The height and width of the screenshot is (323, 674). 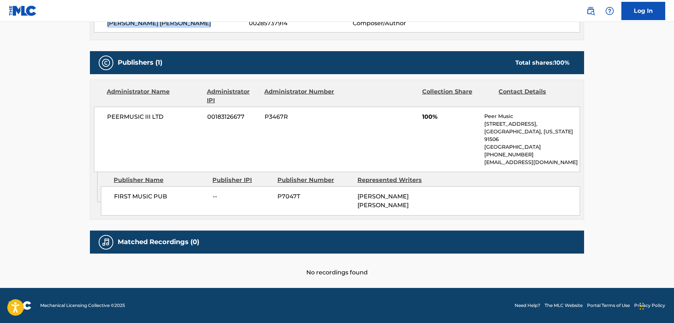 What do you see at coordinates (300, 96) in the screenshot?
I see `div: Administrator Number` at bounding box center [300, 96].